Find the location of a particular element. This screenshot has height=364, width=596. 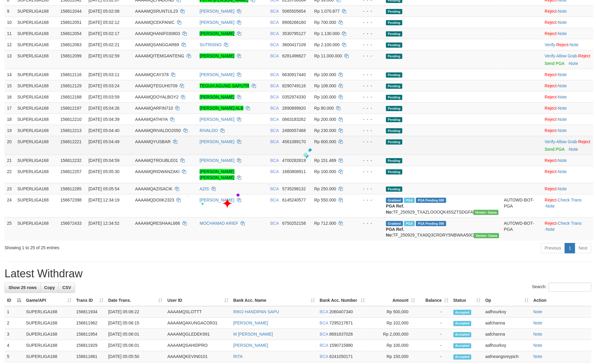

span: Copy 6281496627 to clipboard is located at coordinates (294, 56).